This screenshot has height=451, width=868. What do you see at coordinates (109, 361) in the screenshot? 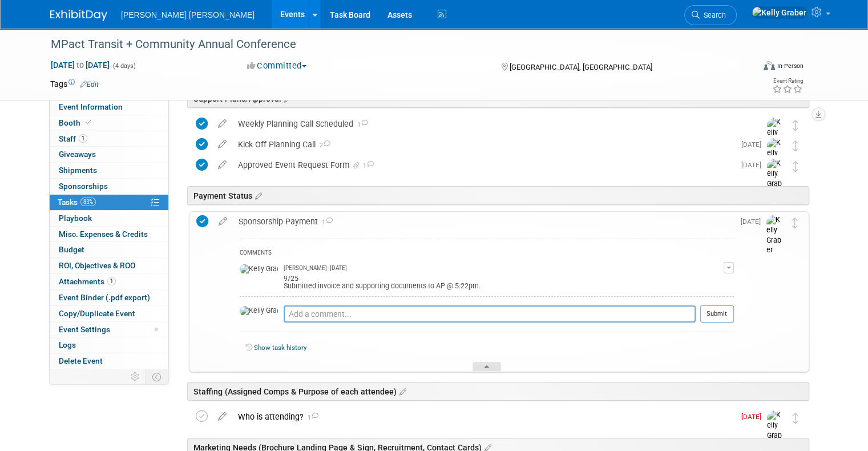
I see `a: Delete Event` at bounding box center [109, 361].